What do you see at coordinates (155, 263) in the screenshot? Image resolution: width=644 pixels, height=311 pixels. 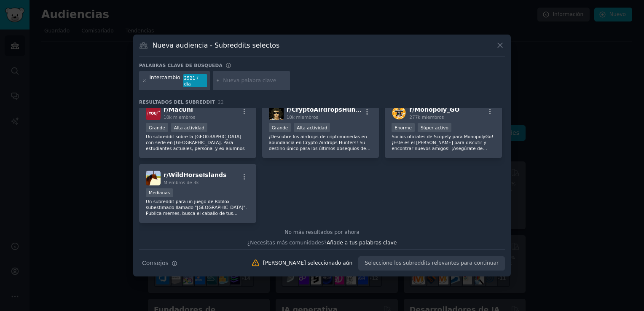 I see `span: Consejos` at bounding box center [155, 263].